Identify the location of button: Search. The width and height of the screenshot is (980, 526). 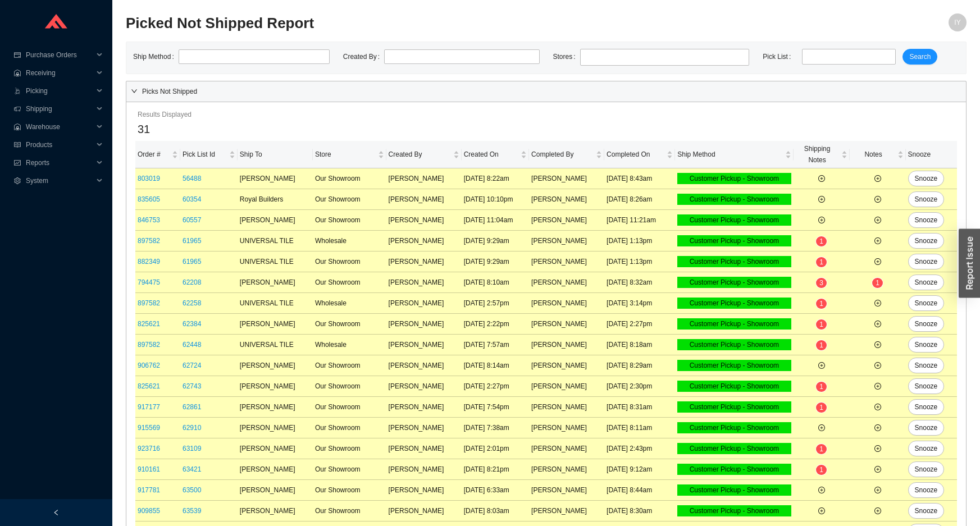
(920, 56).